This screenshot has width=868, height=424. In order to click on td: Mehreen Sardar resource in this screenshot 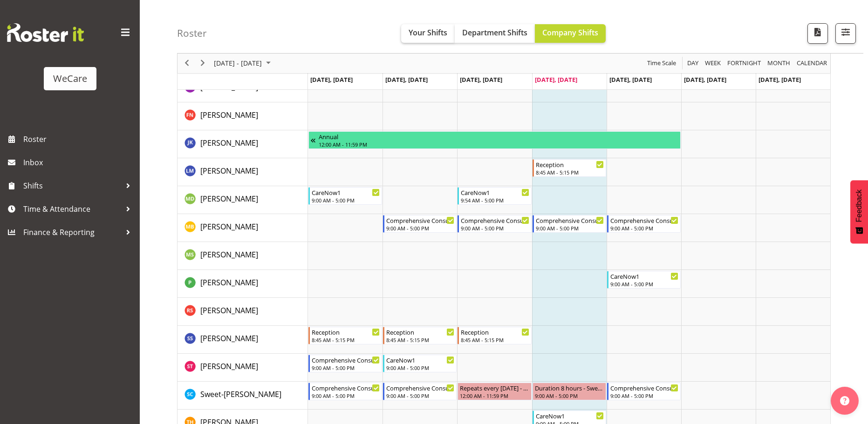, I will do `click(243, 256)`.